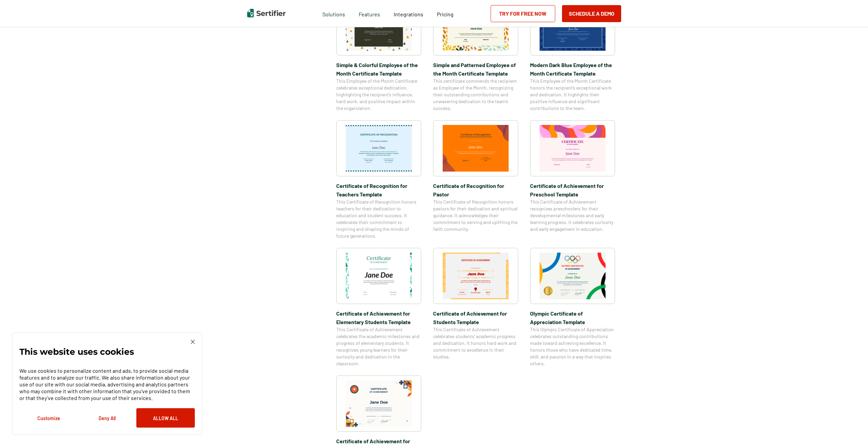 The width and height of the screenshot is (868, 447). Describe the element at coordinates (476, 94) in the screenshot. I see `span: This certificate commends the recipient as Employee of the Month, recognizing their outstanding c...` at that location.